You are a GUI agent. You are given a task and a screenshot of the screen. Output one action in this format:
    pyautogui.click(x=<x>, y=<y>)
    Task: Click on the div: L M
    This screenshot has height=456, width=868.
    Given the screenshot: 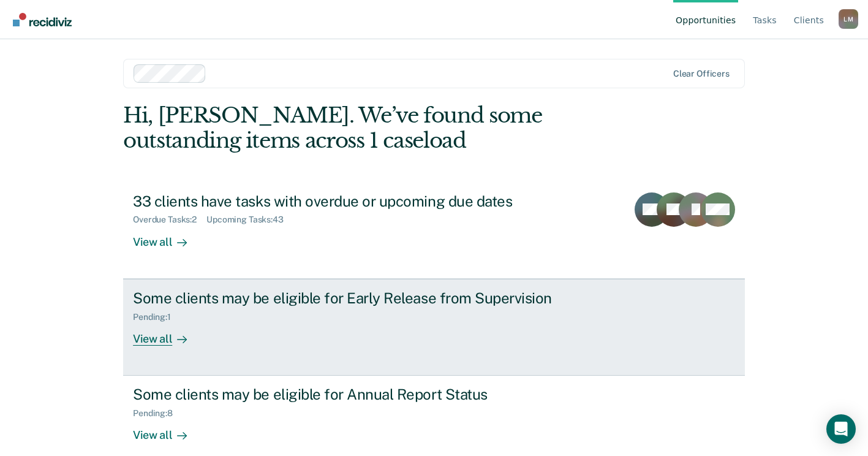 What is the action you would take?
    pyautogui.click(x=849, y=19)
    